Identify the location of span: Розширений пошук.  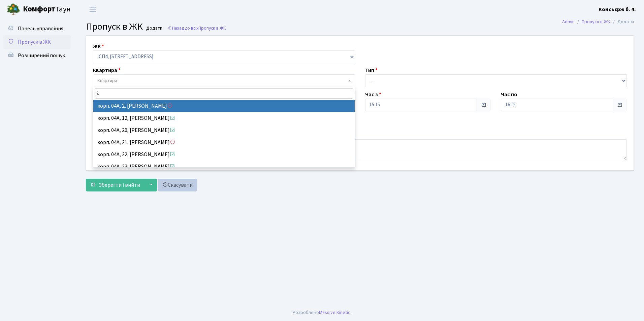
(42, 56).